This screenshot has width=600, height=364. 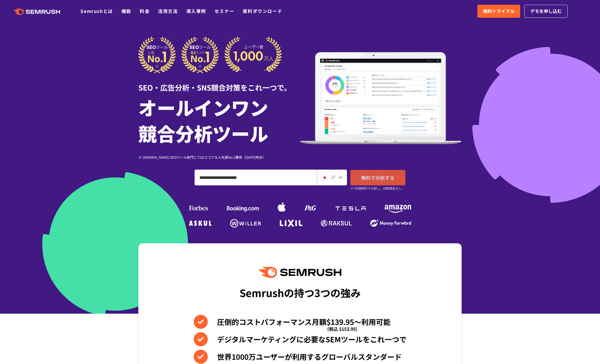 I want to click on span: 無料で分析する, so click(x=378, y=177).